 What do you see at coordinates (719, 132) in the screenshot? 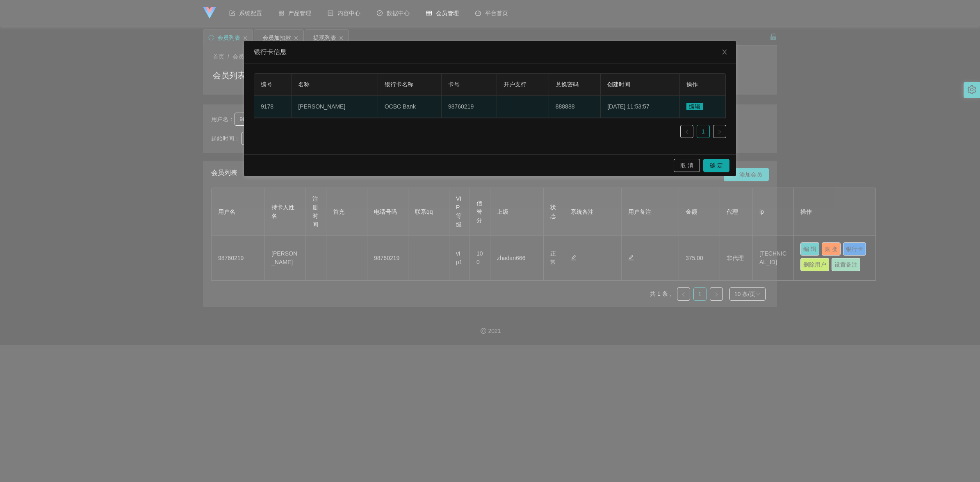
I see `i: 图标: right` at bounding box center [719, 132].